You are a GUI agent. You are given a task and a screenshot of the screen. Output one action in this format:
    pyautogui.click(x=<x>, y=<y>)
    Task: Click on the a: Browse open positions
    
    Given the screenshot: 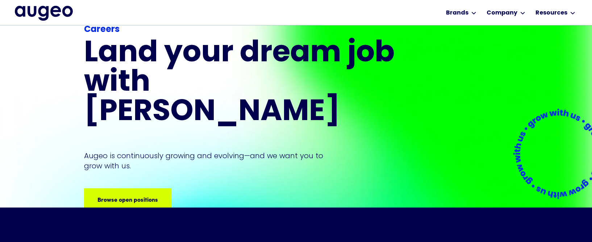 What is the action you would take?
    pyautogui.click(x=128, y=199)
    